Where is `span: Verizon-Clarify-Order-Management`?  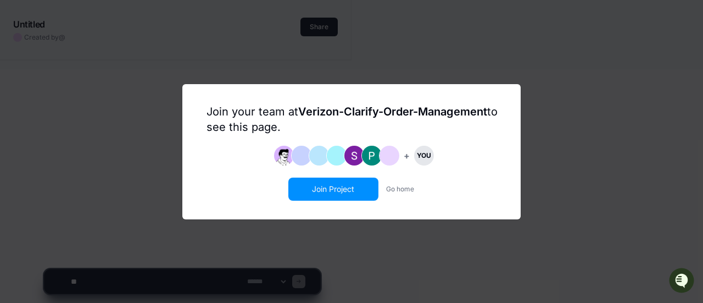 span: Verizon-Clarify-Order-Management is located at coordinates (393, 112).